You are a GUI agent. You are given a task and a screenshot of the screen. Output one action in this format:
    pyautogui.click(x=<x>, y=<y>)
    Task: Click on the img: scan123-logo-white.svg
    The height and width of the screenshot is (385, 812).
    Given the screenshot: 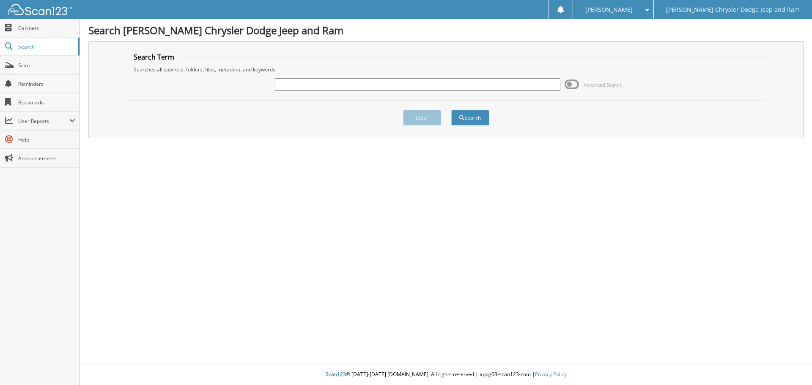 What is the action you would take?
    pyautogui.click(x=40, y=9)
    